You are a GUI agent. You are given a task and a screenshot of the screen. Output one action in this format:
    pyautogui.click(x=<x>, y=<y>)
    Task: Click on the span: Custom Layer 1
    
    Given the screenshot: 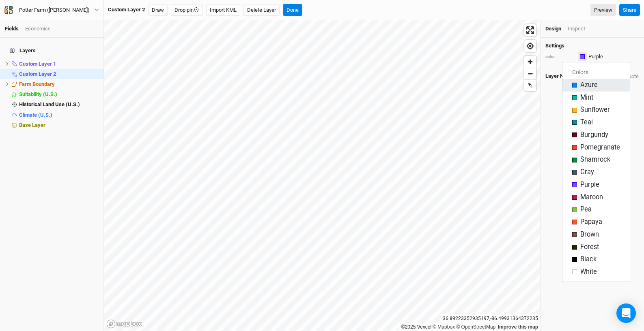 What is the action you would take?
    pyautogui.click(x=37, y=63)
    